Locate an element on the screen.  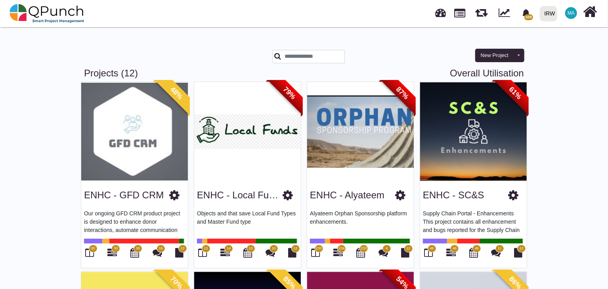
span: 61% is located at coordinates (515, 93).